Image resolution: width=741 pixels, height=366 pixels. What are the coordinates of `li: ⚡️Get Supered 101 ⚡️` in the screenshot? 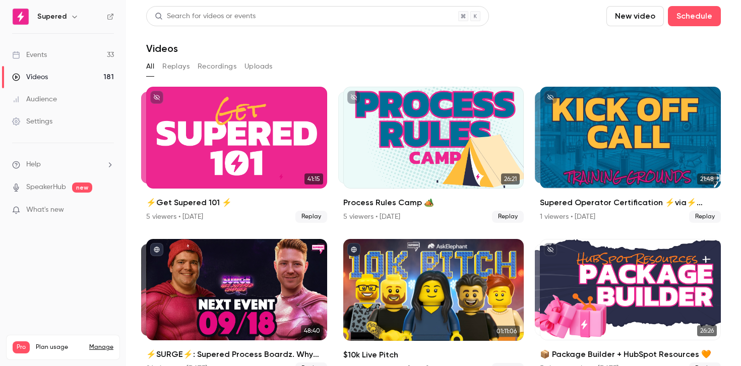 It's located at (236, 155).